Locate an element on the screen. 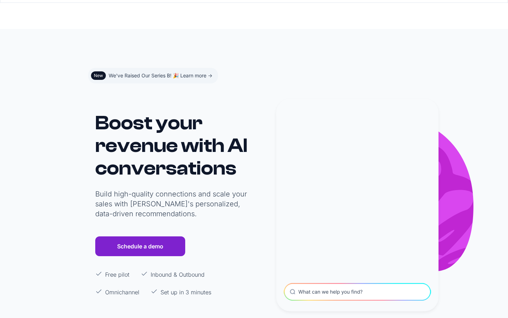  p: Free pilot is located at coordinates (117, 274).